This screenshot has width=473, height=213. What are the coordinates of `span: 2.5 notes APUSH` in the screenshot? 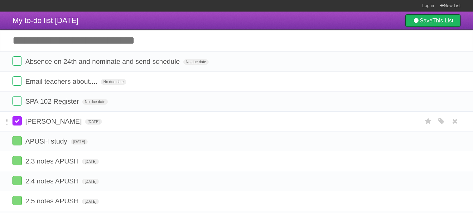 It's located at (53, 201).